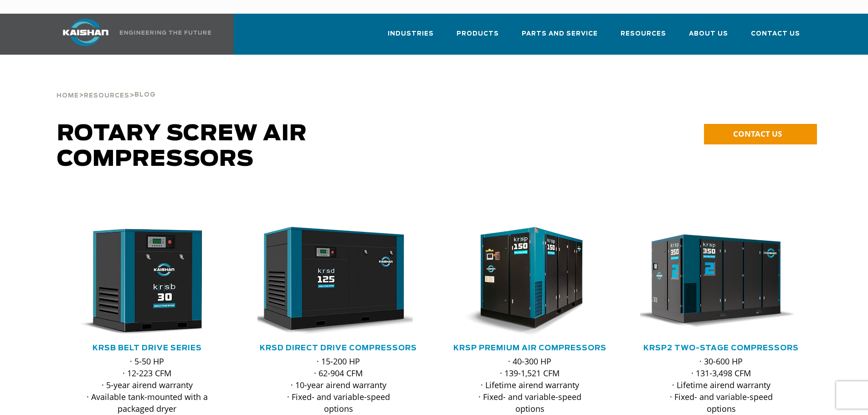 The height and width of the screenshot is (415, 868). Describe the element at coordinates (132, 34) in the screenshot. I see `a: Kaishan USA` at that location.